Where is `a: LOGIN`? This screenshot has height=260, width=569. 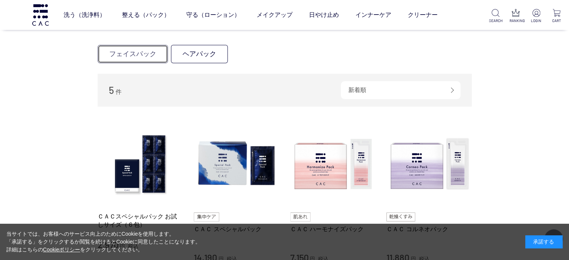
a: LOGIN is located at coordinates (536, 16).